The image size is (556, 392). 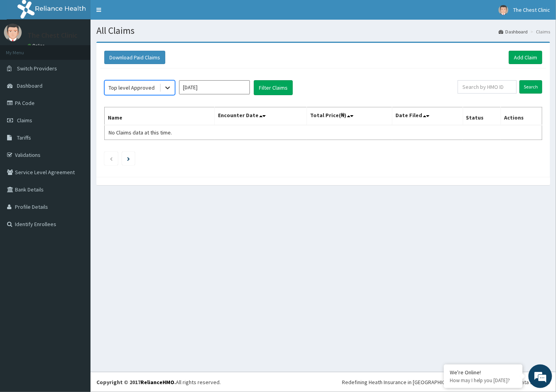 What do you see at coordinates (323, 382) in the screenshot?
I see `footer: All rights reserved.` at bounding box center [323, 382].